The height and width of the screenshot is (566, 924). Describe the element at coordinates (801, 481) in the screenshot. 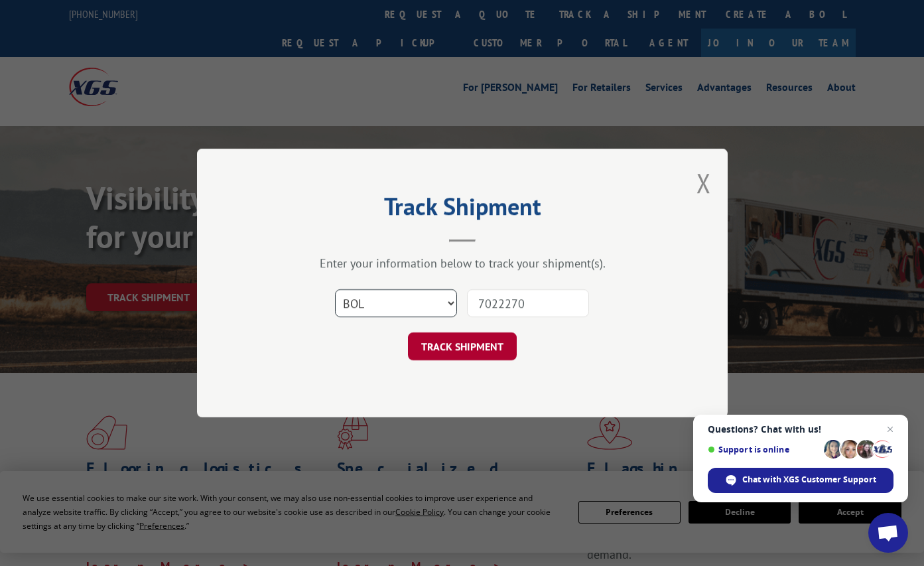

I see `div: Chat with XGS Customer Support` at that location.